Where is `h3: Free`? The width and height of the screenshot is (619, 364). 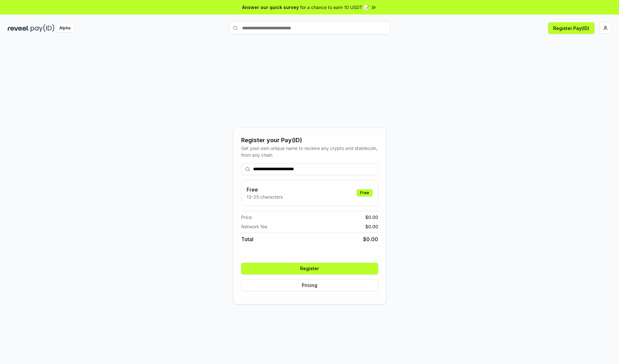 h3: Free is located at coordinates (265, 189).